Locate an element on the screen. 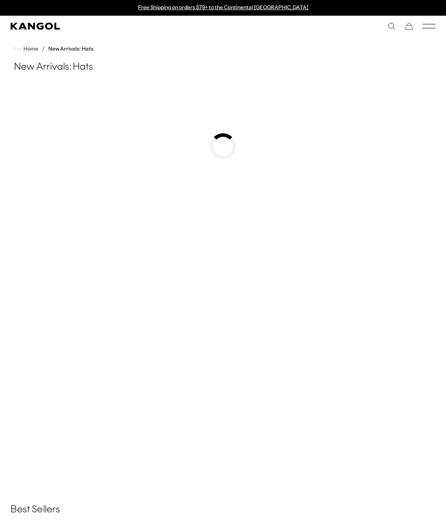 This screenshot has width=446, height=525. a: New Arrivals: Hats is located at coordinates (71, 49).